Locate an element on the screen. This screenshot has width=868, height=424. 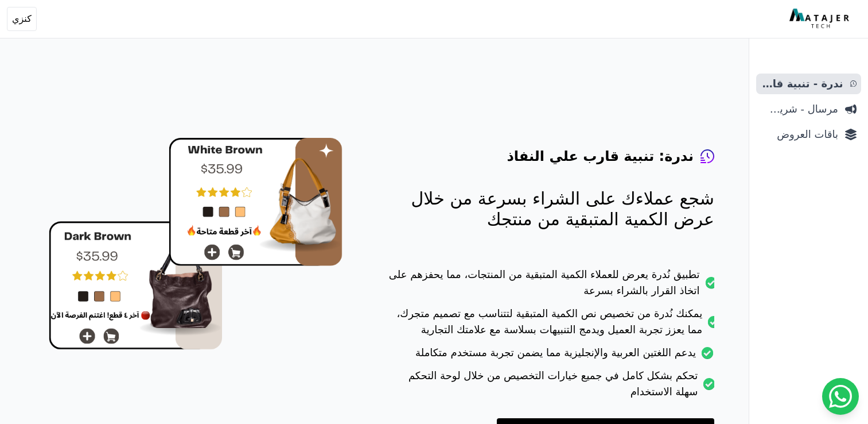
li: تطبيق نُدرة يعرض للعملاء الكمية المتبقية من المنتجات، مما يحفزهم على اتخاذ القرار بالشراء بسرعة is located at coordinates (551, 286).